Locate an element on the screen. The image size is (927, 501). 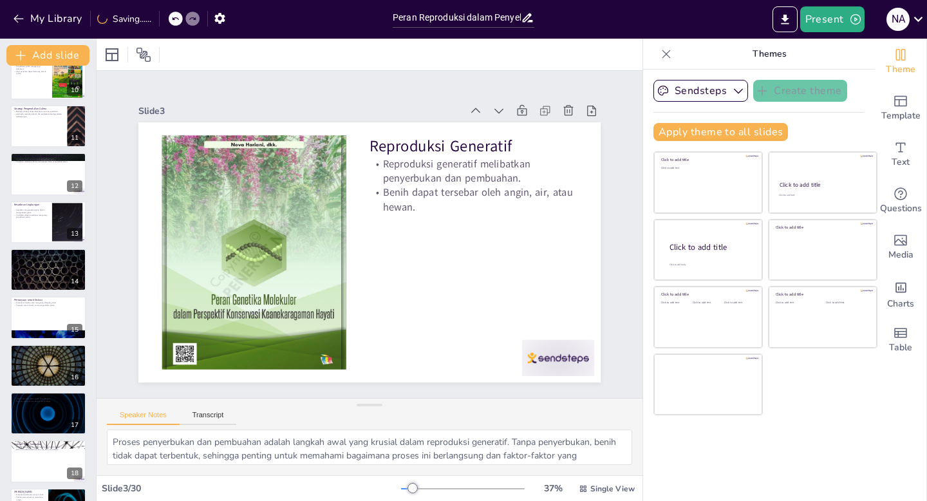
p: Diskusikan ide-ide untuk mengurangi dampak gulma. is located at coordinates (48, 303).